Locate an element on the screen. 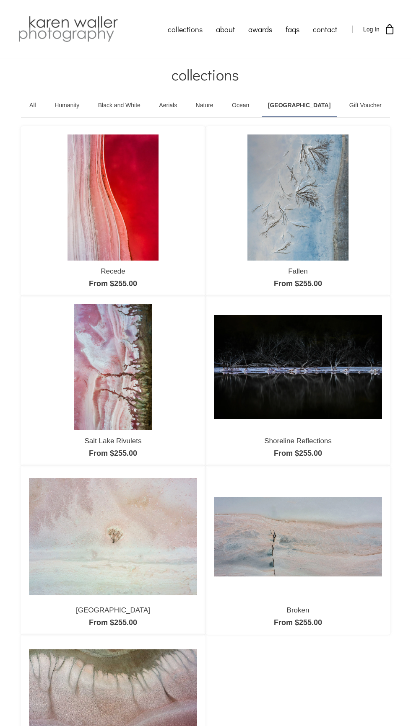 The image size is (411, 726). a: awards is located at coordinates (260, 29).